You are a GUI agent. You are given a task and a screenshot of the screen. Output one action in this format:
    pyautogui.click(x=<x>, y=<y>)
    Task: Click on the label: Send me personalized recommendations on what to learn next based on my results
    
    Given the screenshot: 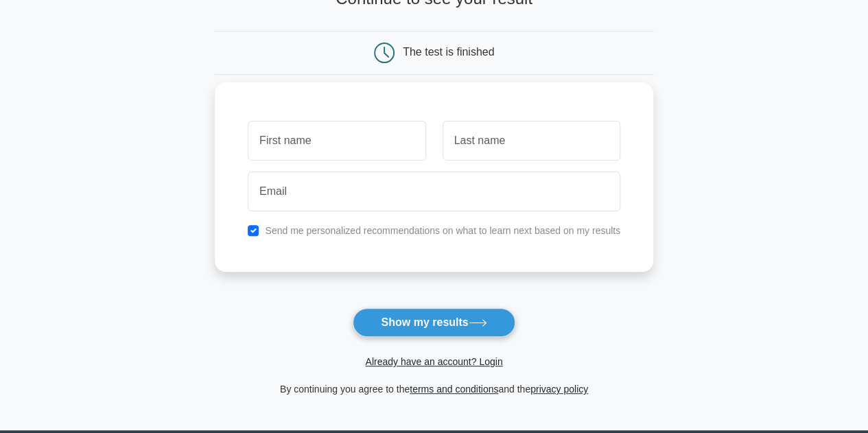 What is the action you would take?
    pyautogui.click(x=442, y=231)
    